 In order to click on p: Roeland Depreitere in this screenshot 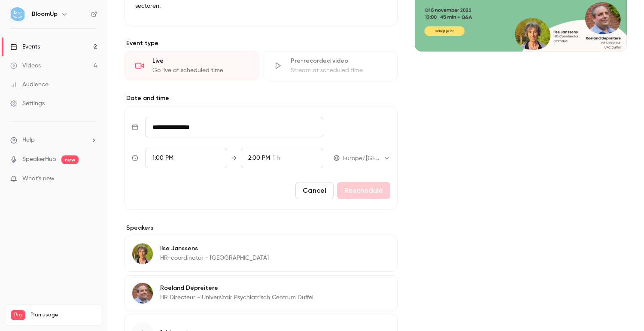, I will do `click(236, 288)`.